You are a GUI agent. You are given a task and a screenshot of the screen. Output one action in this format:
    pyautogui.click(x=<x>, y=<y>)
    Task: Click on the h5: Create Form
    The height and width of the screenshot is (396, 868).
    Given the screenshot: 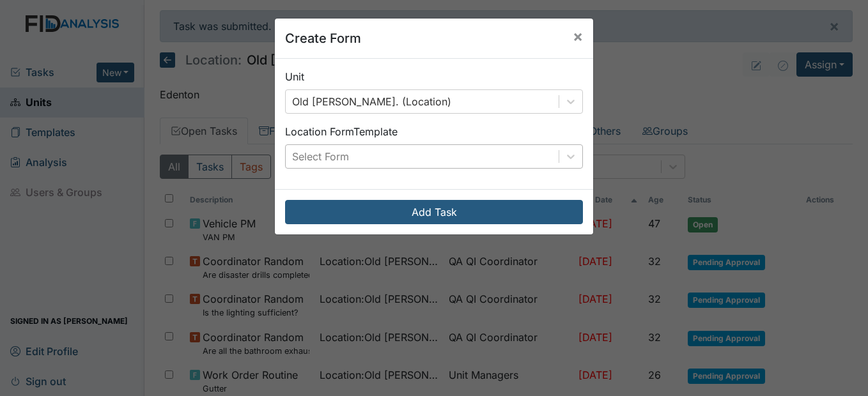 What is the action you would take?
    pyautogui.click(x=323, y=38)
    